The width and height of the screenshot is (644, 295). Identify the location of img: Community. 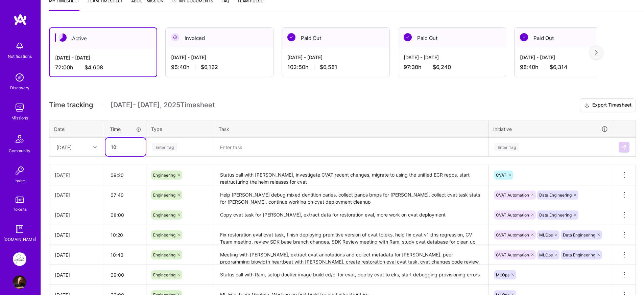
(20, 139).